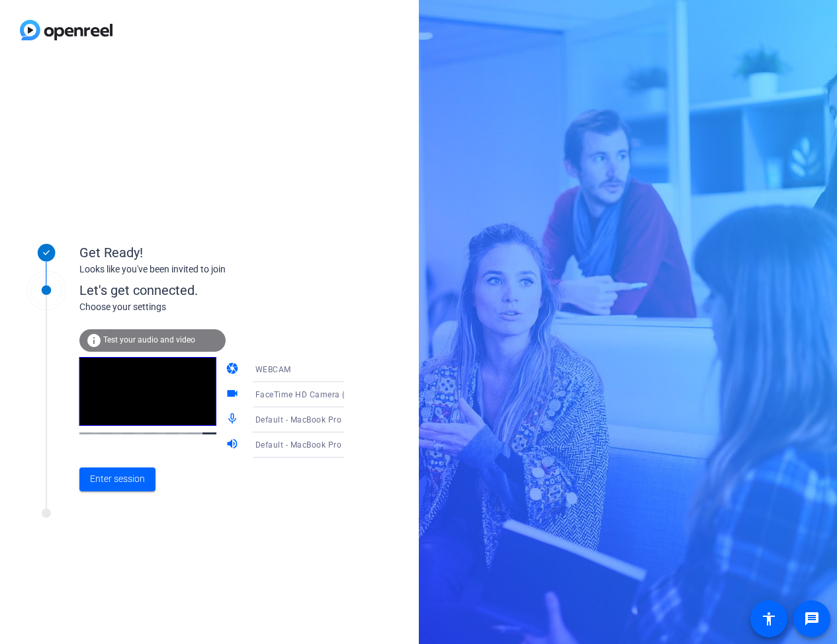 This screenshot has height=644, width=837. Describe the element at coordinates (234, 370) in the screenshot. I see `mat-icon: camera` at that location.